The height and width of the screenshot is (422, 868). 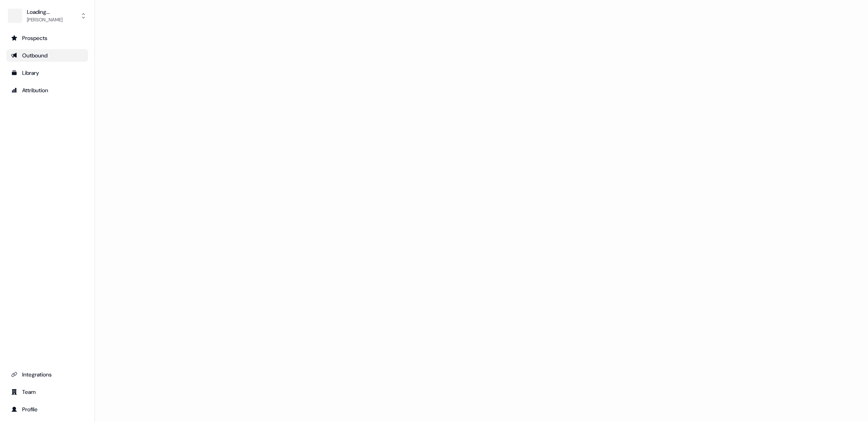 What do you see at coordinates (47, 55) in the screenshot?
I see `div: Outbound` at bounding box center [47, 55].